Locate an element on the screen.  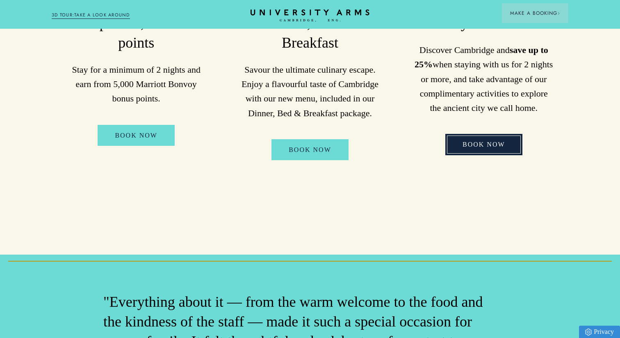
img: Privacy is located at coordinates (589, 332).